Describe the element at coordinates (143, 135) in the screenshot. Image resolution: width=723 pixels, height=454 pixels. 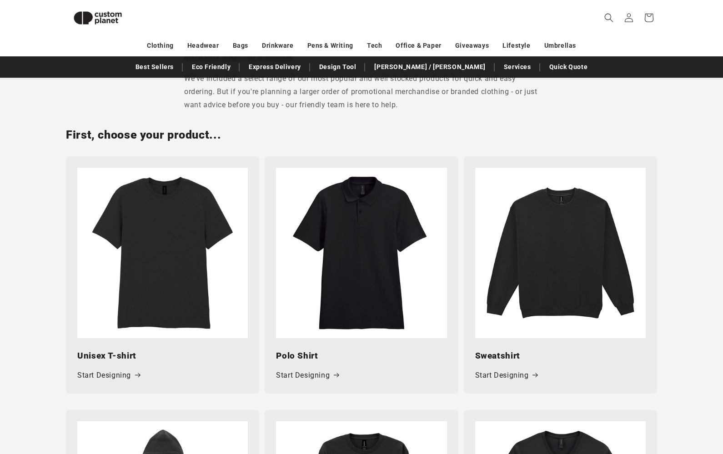
I see `h2: First, choose your product...` at that location.